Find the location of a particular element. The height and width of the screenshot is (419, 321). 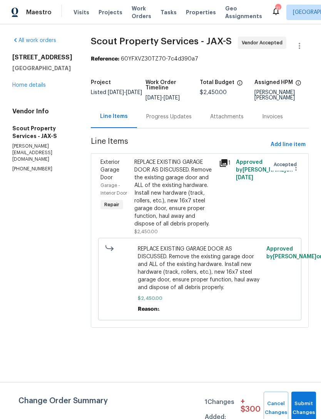

div: Attachments is located at coordinates (227, 117).